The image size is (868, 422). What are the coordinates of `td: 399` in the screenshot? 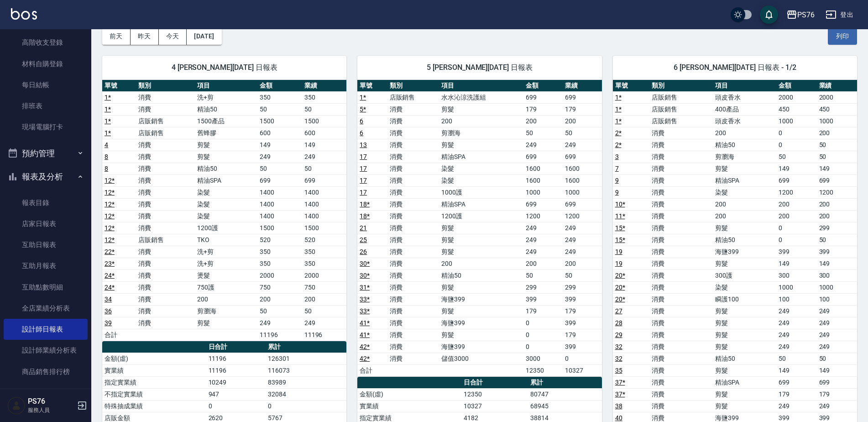 It's located at (797, 251).